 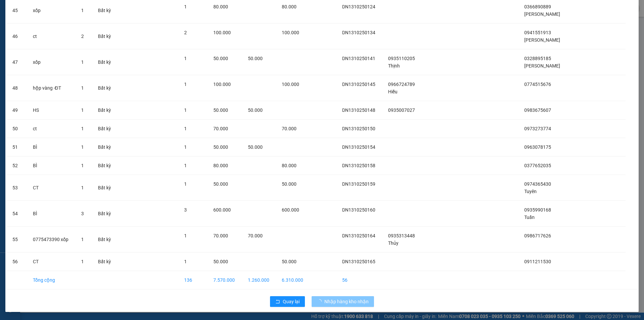 What do you see at coordinates (17, 261) in the screenshot?
I see `td: 56` at bounding box center [17, 261].